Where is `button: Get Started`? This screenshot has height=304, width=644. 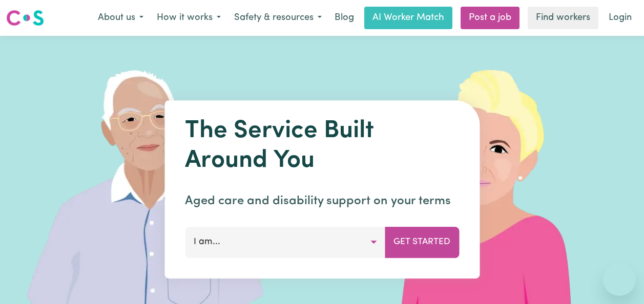
button: Get Started is located at coordinates (422, 242).